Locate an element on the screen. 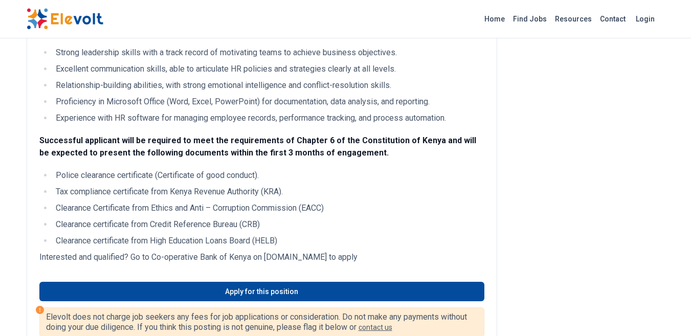 The image size is (691, 336). a: Resources is located at coordinates (573, 19).